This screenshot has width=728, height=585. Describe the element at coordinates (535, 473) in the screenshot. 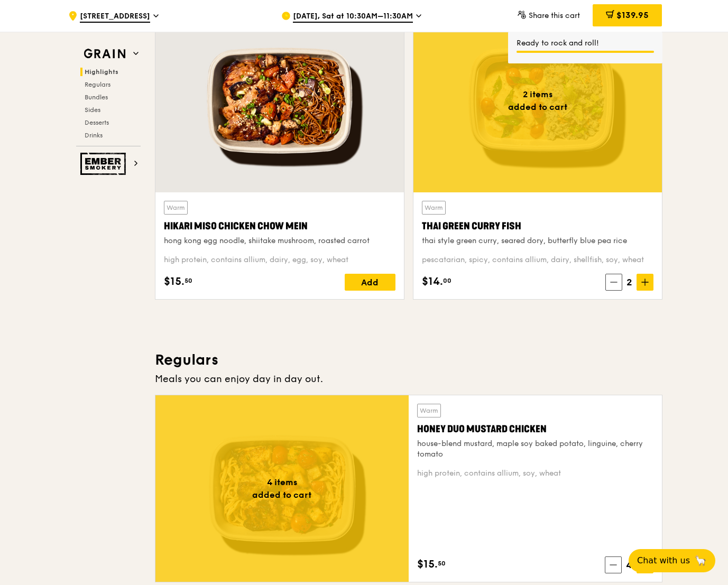

I see `div: high protein, contains allium, soy, wheat` at that location.